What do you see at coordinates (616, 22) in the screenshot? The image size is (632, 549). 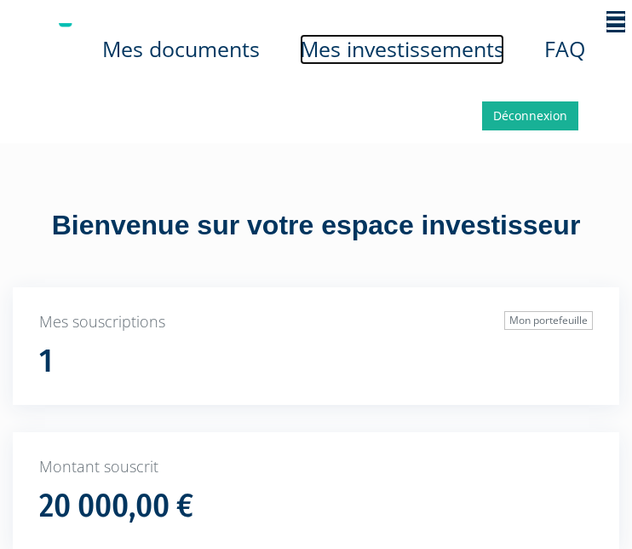 I see `span: Toggle navigation` at bounding box center [616, 22].